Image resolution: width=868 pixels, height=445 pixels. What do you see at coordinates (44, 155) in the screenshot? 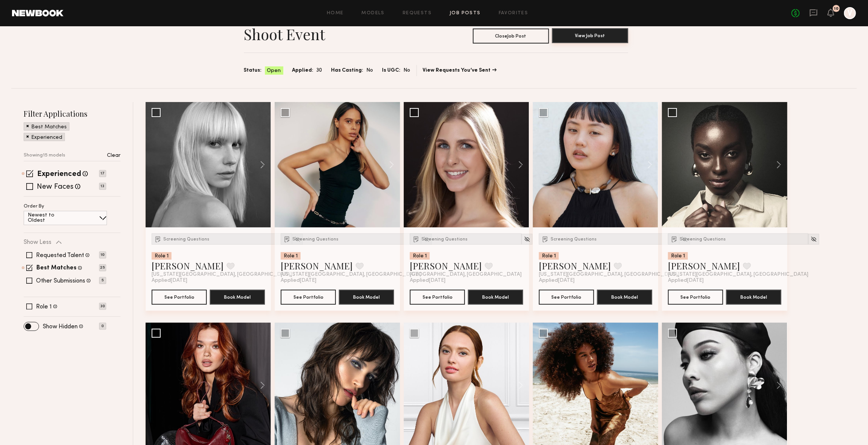
I see `p: Showing 15 models` at bounding box center [44, 155].